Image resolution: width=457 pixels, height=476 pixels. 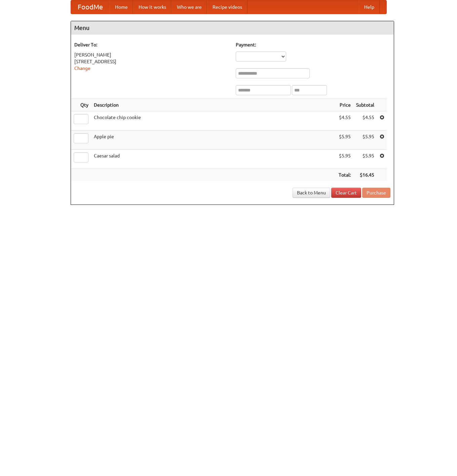 I want to click on th: Price, so click(x=345, y=105).